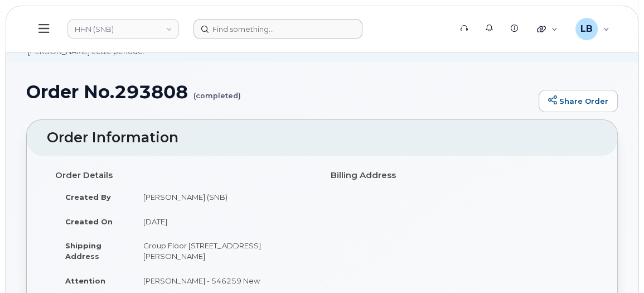 This screenshot has height=293, width=644. What do you see at coordinates (185, 175) in the screenshot?
I see `h4: Order Details` at bounding box center [185, 175].